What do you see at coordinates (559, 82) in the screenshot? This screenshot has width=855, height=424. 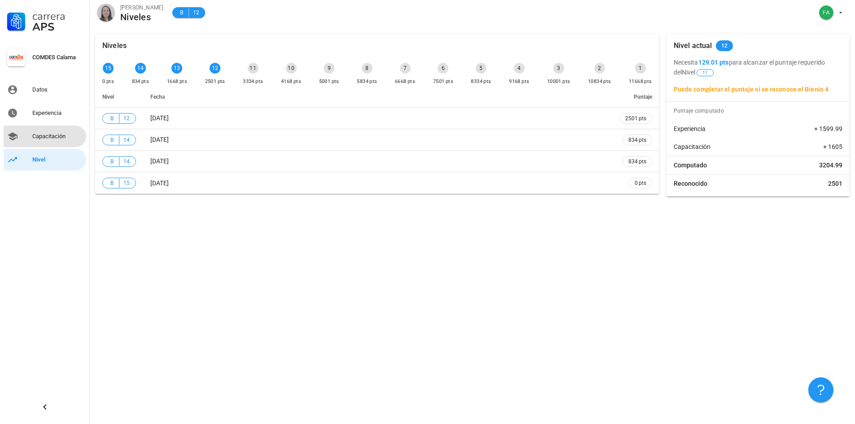 I see `div: 10001 pts` at bounding box center [559, 82].